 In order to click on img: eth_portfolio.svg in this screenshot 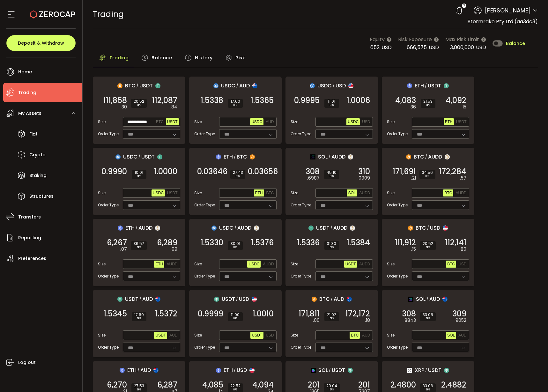, I will do `click(121, 228)`.